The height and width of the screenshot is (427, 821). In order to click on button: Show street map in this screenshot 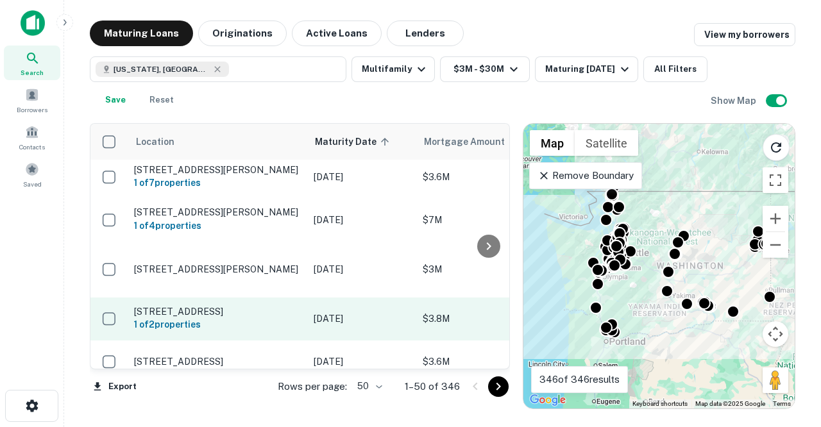, I will do `click(552, 143)`.